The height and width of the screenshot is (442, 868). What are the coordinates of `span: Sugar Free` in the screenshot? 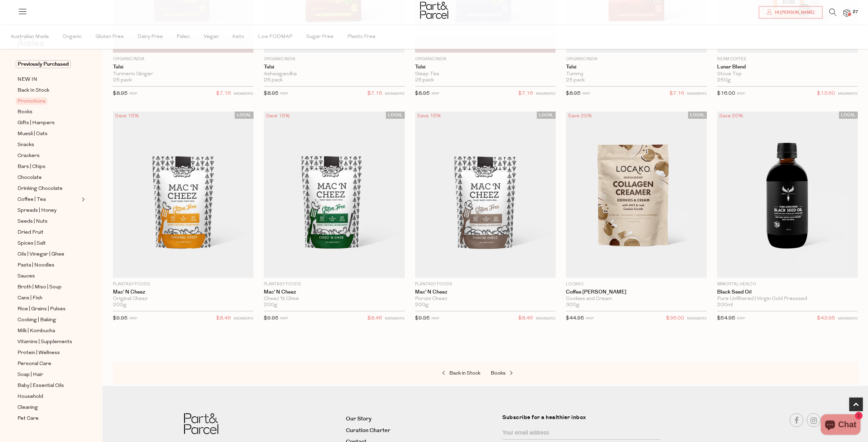 It's located at (319, 37).